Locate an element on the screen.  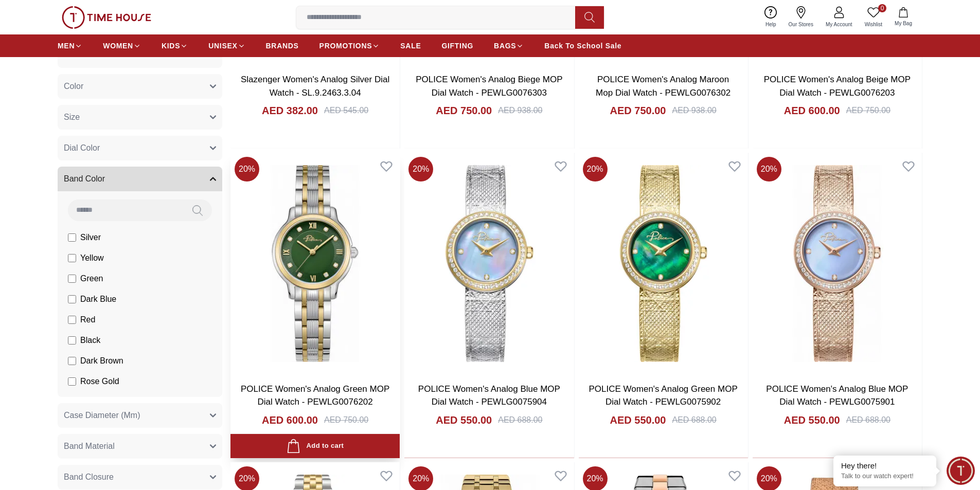
span: BAGS is located at coordinates (504, 45).